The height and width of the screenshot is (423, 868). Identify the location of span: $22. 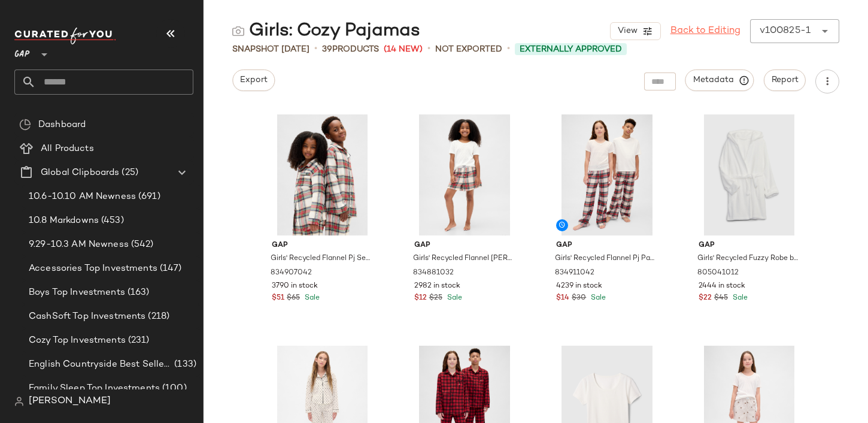
(705, 298).